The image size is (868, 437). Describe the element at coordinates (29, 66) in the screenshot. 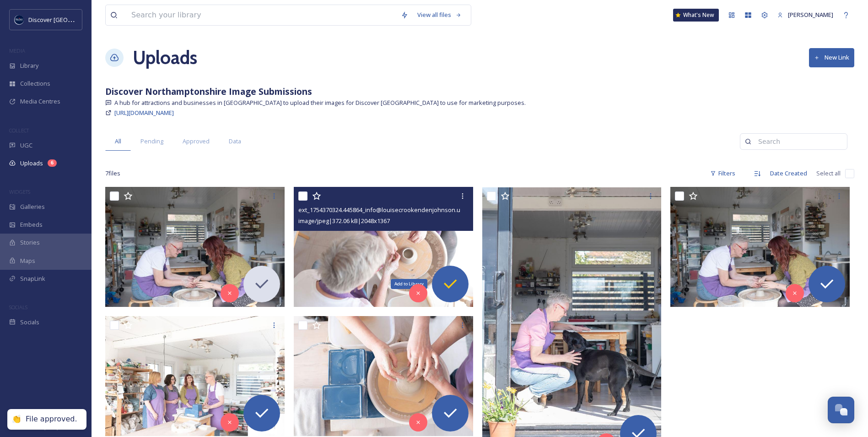

I see `span: Library` at that location.